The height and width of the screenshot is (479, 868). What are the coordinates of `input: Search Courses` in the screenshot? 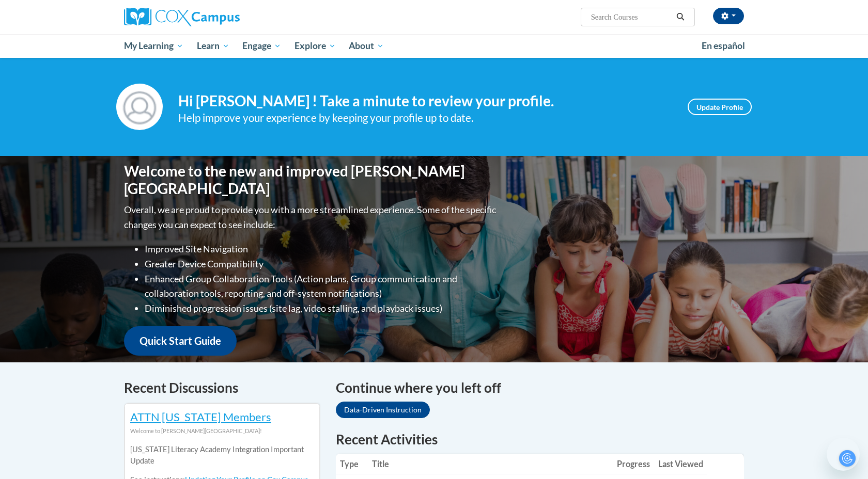 It's located at (632, 17).